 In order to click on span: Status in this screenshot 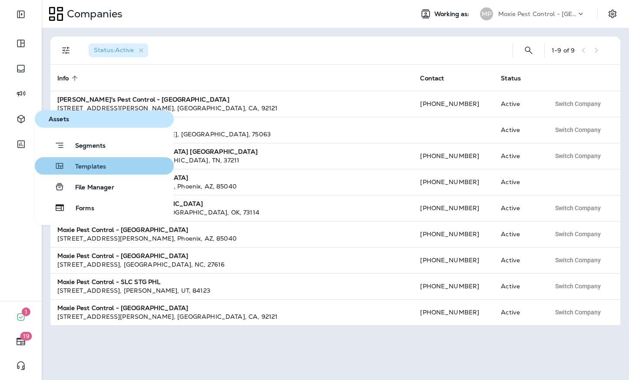, I will do `click(510, 78)`.